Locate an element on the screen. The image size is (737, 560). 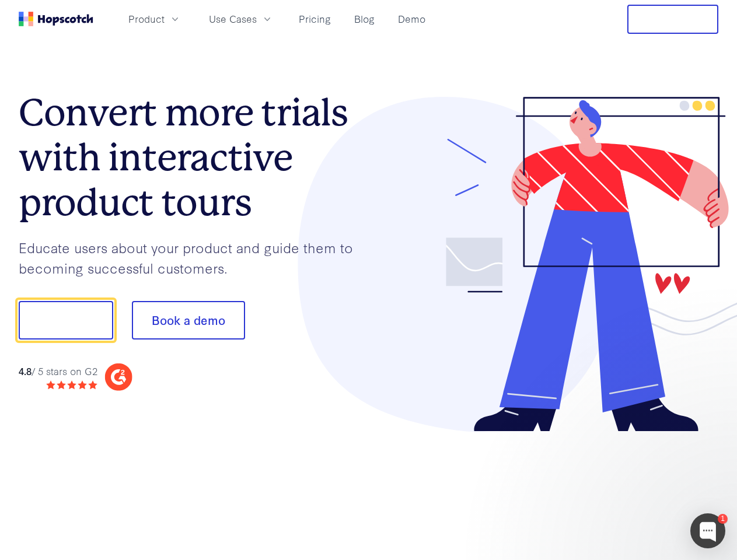
span: Product is located at coordinates (147, 19).